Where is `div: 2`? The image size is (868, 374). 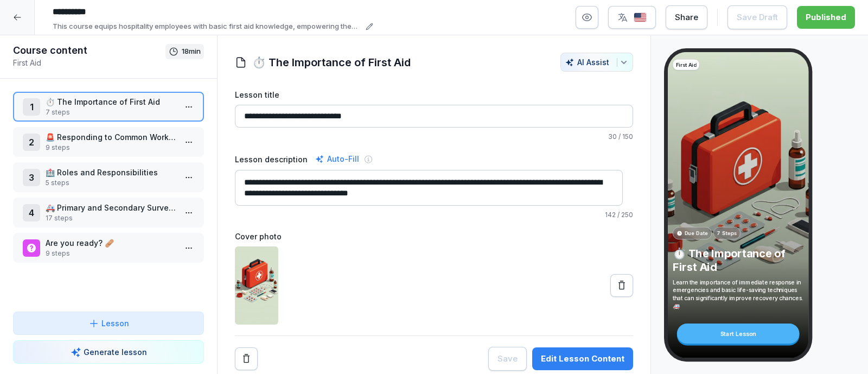
div: 2 is located at coordinates (31, 142).